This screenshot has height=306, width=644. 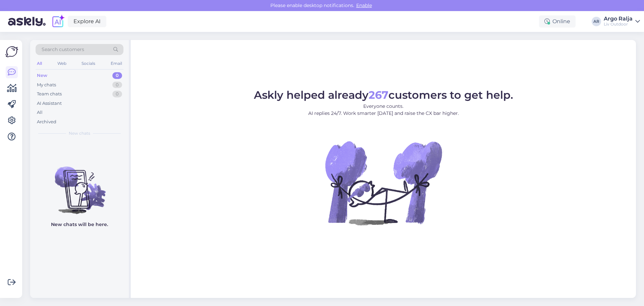 What do you see at coordinates (384, 183) in the screenshot?
I see `img: No Chat active` at bounding box center [384, 183].